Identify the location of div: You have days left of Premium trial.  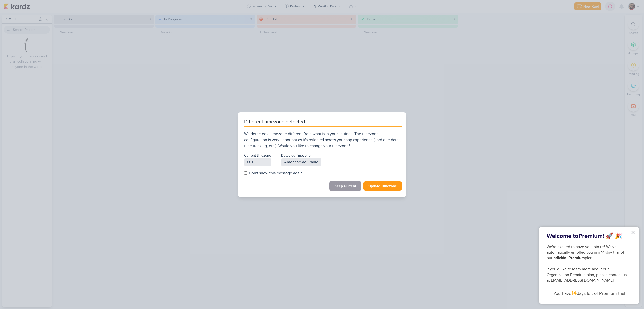
(589, 293).